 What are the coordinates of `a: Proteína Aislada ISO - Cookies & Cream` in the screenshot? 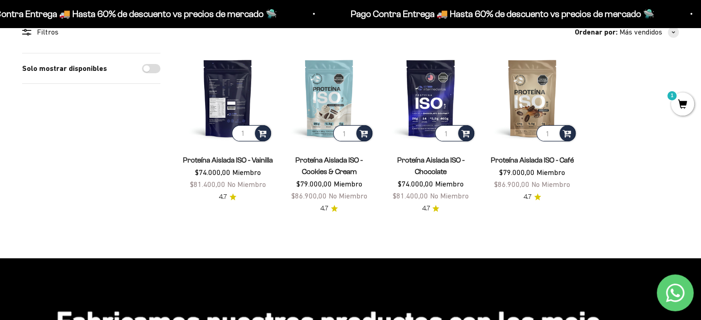 It's located at (329, 166).